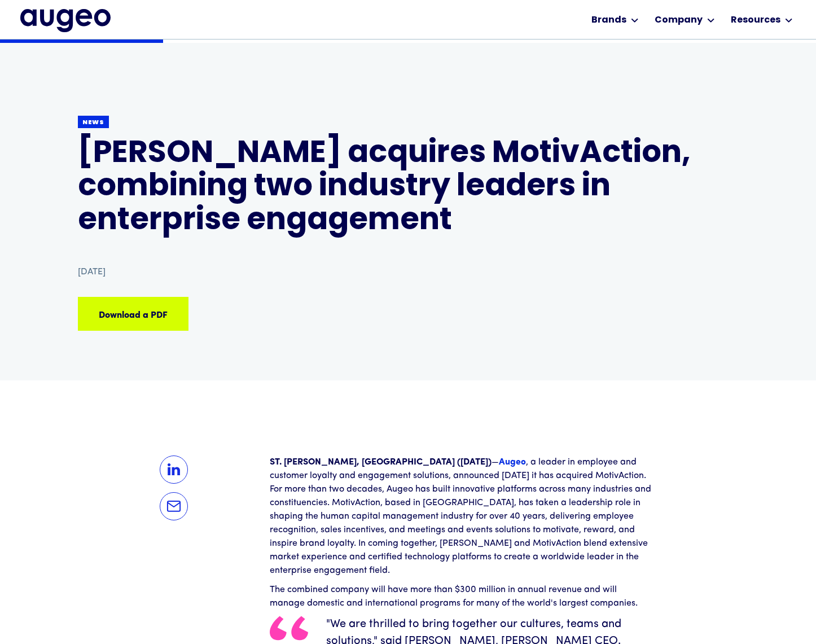 The width and height of the screenshot is (816, 644). What do you see at coordinates (66, 20) in the screenshot?
I see `a: home` at bounding box center [66, 20].